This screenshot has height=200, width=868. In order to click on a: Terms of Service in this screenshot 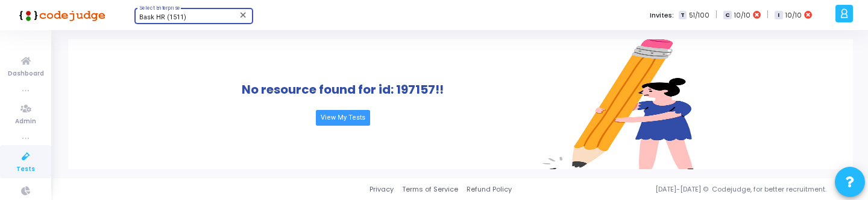, I will do `click(430, 189)`.